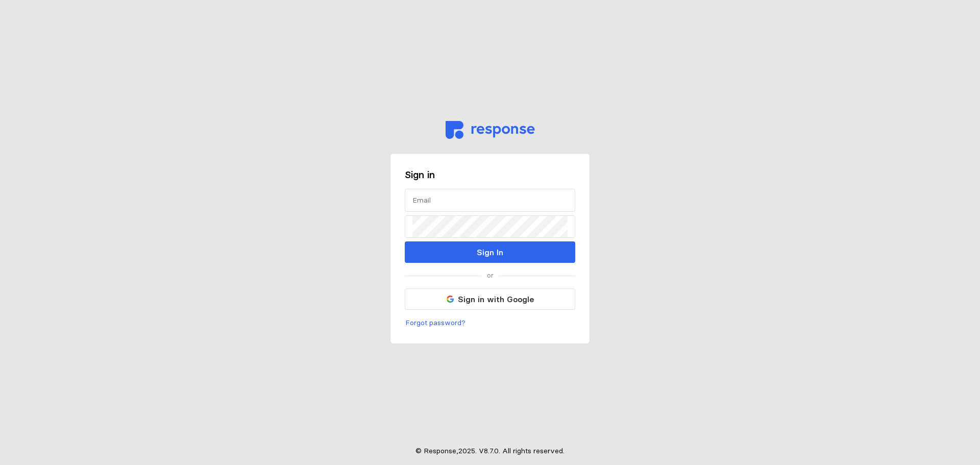 The width and height of the screenshot is (980, 465). Describe the element at coordinates (436, 322) in the screenshot. I see `p: Forgot password?` at that location.